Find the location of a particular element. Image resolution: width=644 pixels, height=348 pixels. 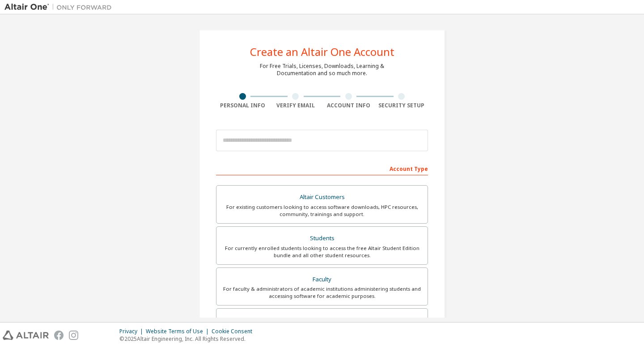

div: Privacy is located at coordinates (132, 331).